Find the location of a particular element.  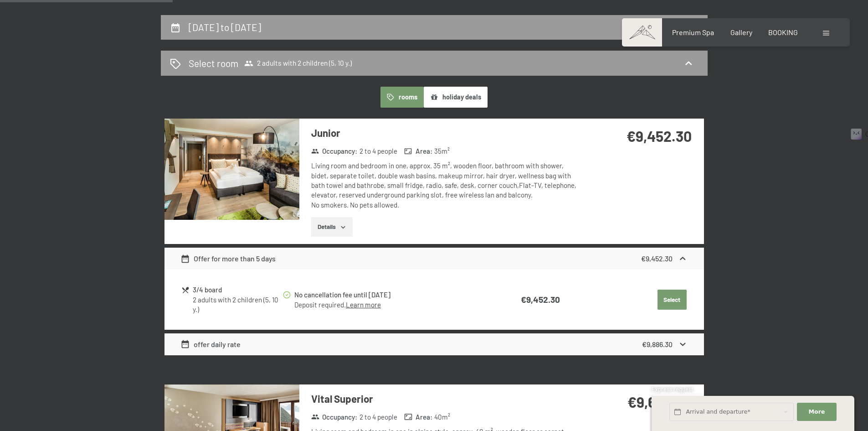

div: Offer for more than 5 days is located at coordinates (228, 259).